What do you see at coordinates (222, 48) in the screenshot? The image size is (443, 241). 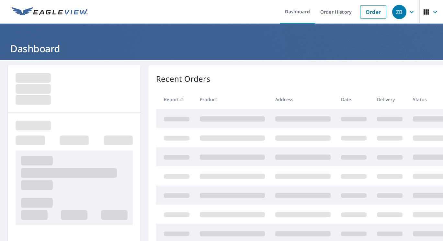 I see `h1: Dashboard` at bounding box center [222, 48].